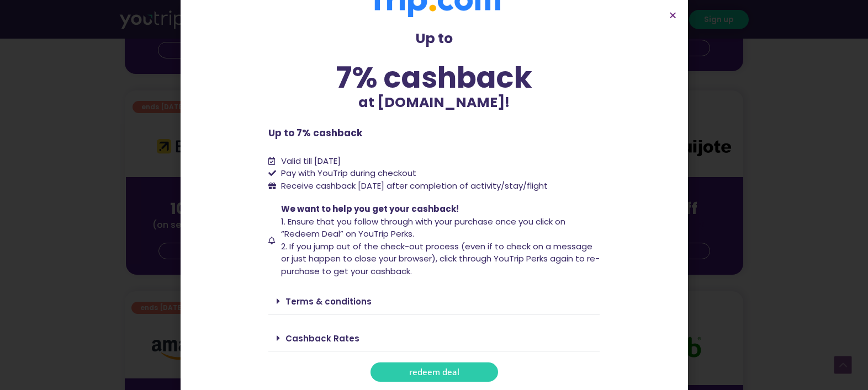  Describe the element at coordinates (672, 15) in the screenshot. I see `a: Close` at that location.